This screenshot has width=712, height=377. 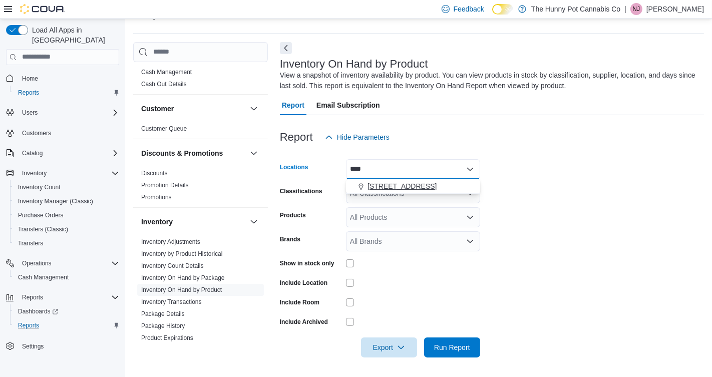 What do you see at coordinates (67, 215) in the screenshot?
I see `span: Purchase Orders` at bounding box center [67, 215].